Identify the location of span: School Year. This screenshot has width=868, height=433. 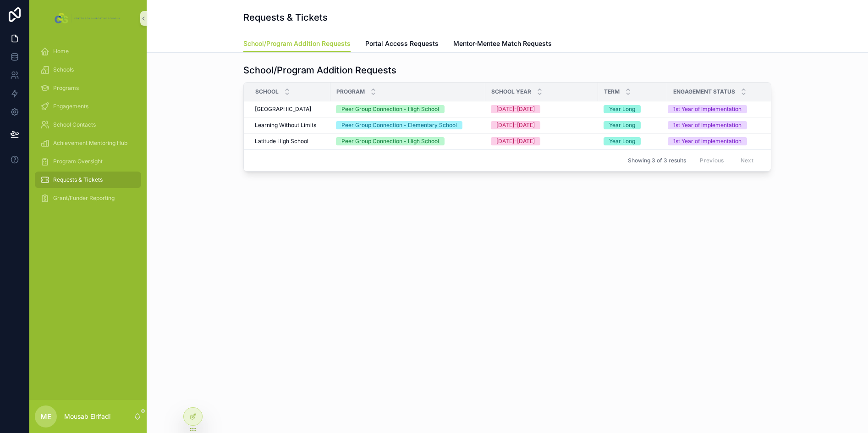
(511, 92).